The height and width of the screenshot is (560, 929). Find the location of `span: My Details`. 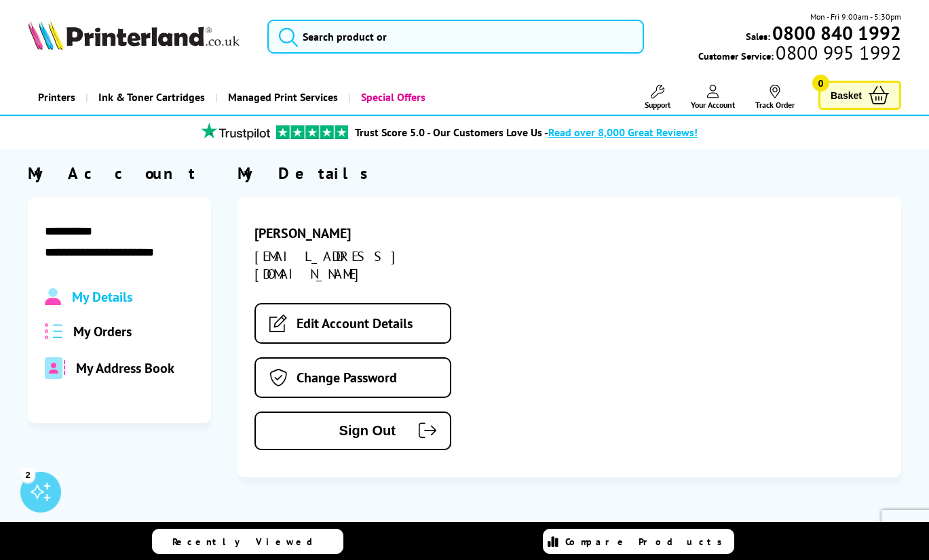

span: My Details is located at coordinates (101, 297).